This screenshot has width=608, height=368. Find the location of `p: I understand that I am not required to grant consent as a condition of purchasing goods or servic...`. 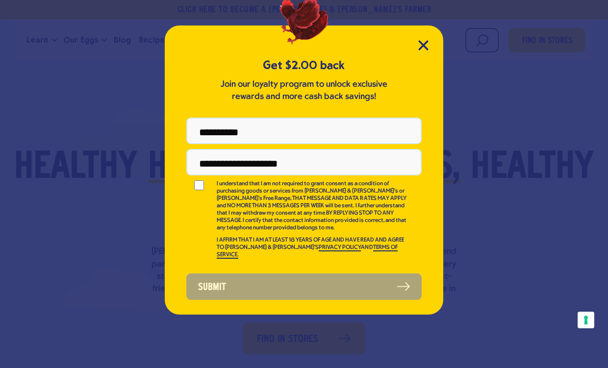

p: I understand that I am not required to grant consent as a condition of purchasing goods or servic... is located at coordinates (312, 206).